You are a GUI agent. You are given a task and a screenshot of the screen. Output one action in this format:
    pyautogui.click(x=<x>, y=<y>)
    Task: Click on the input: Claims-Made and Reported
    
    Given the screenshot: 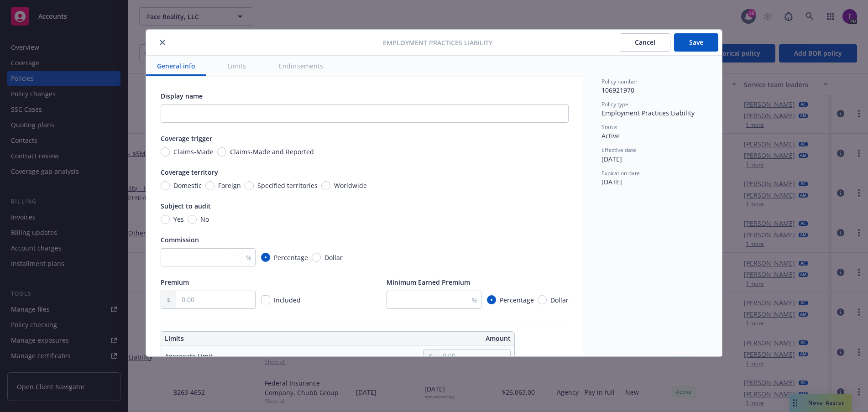 What is the action you would take?
    pyautogui.click(x=222, y=152)
    